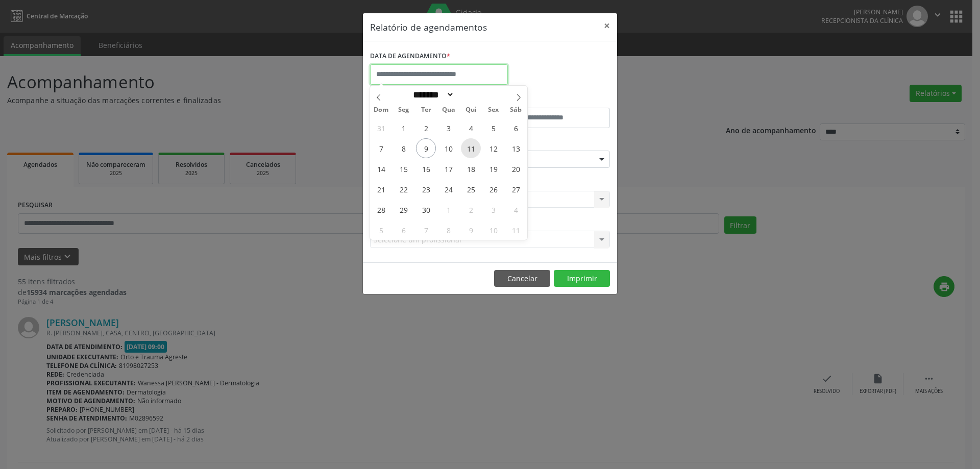 The image size is (980, 469). Describe the element at coordinates (381, 128) in the screenshot. I see `span: Agosto 31, 2025` at that location.